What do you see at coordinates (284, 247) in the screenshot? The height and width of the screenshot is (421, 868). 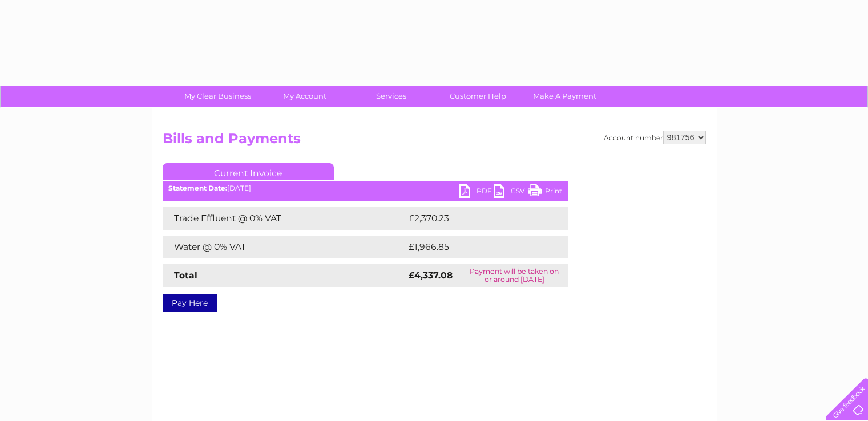 I see `td: Water @ 0% VAT` at bounding box center [284, 247].